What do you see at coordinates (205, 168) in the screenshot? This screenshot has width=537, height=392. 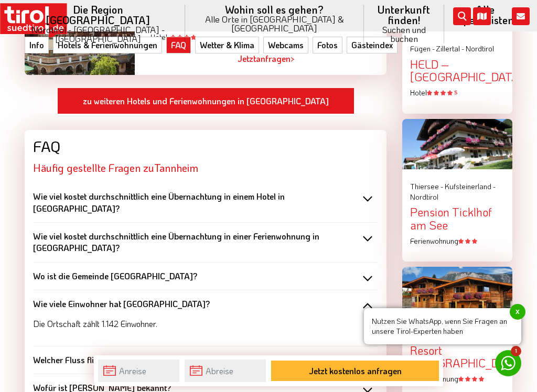 I see `h2: Häufig gestellte Fragen zu` at bounding box center [205, 168].